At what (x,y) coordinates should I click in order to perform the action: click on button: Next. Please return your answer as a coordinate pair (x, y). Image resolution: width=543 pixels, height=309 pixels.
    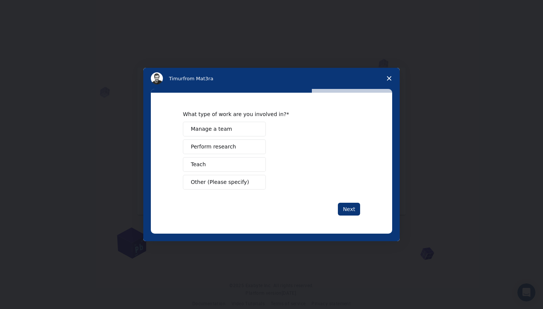
    Looking at the image, I should click on (349, 209).